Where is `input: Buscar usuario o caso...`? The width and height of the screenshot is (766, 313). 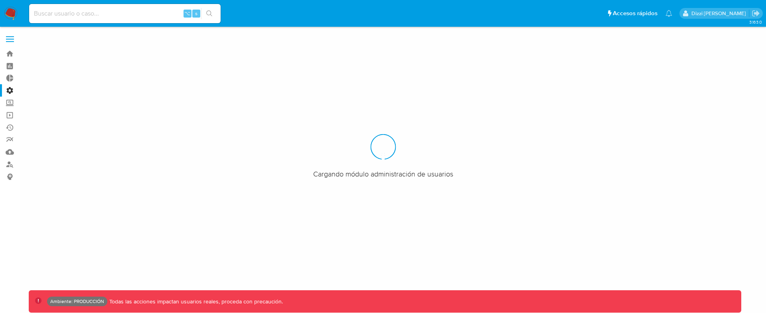
input: Buscar usuario o caso... is located at coordinates (125, 14).